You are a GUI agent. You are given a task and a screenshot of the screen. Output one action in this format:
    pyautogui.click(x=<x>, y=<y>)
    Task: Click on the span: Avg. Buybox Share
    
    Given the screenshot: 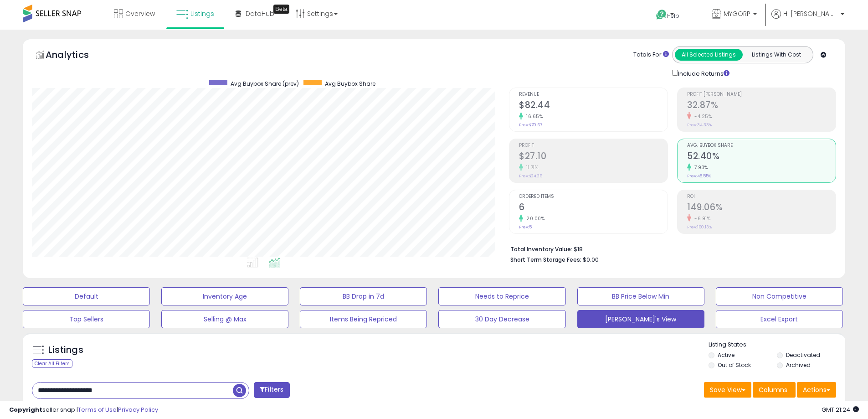 What is the action you would take?
    pyautogui.click(x=762, y=146)
    